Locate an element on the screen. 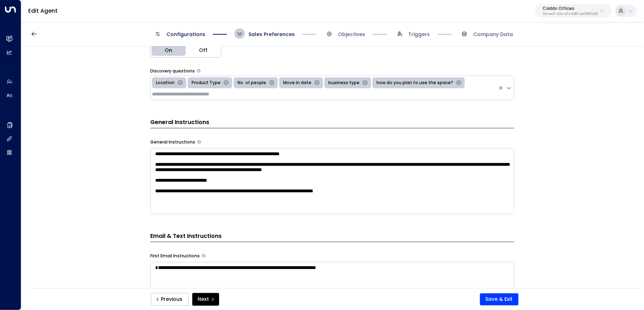  button: Save & Exit is located at coordinates (499, 300).